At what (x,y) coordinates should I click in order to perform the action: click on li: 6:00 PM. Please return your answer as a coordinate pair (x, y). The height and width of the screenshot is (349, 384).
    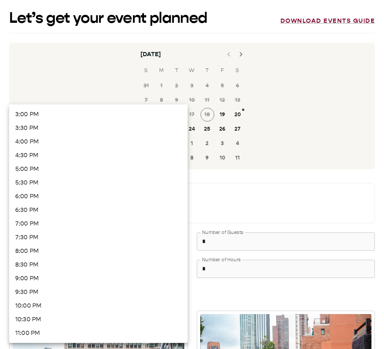
    Looking at the image, I should click on (98, 197).